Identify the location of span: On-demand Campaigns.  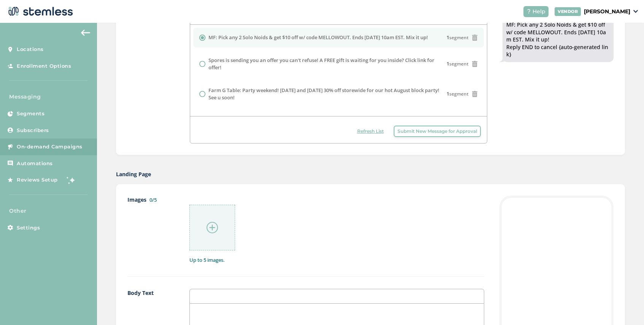
(49, 147).